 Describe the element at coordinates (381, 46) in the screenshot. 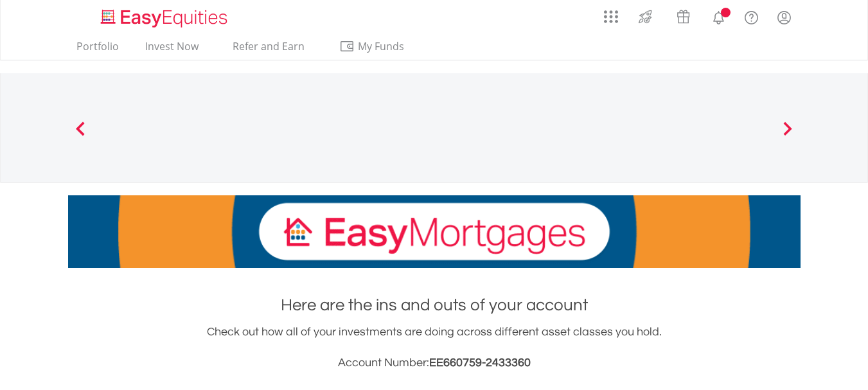

I see `span: My Funds` at that location.